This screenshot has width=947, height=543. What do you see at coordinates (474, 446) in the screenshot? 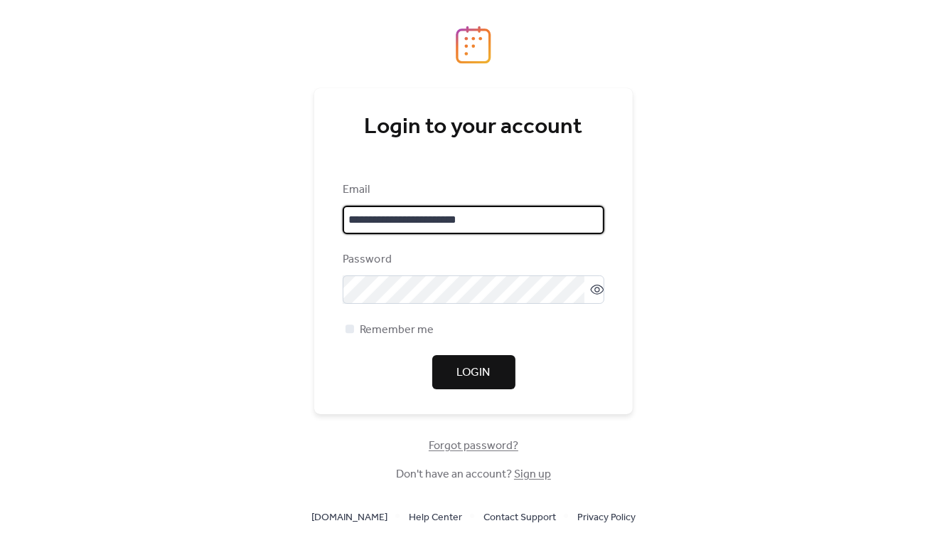
I see `span: Forgot password?` at bounding box center [474, 446].